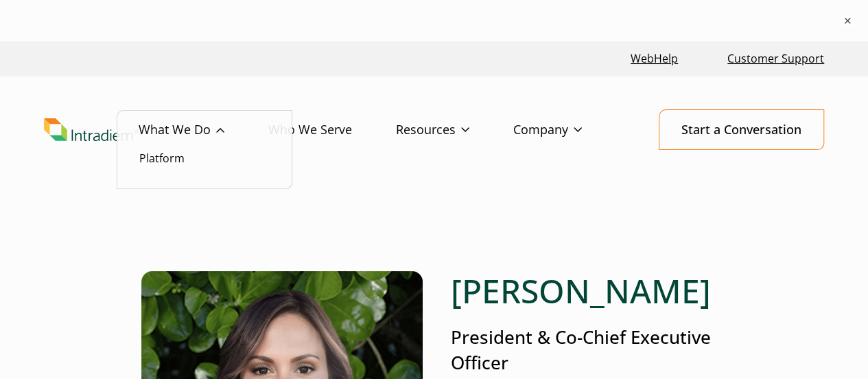  What do you see at coordinates (654, 59) in the screenshot?
I see `a: Link opens in a new window` at bounding box center [654, 59].